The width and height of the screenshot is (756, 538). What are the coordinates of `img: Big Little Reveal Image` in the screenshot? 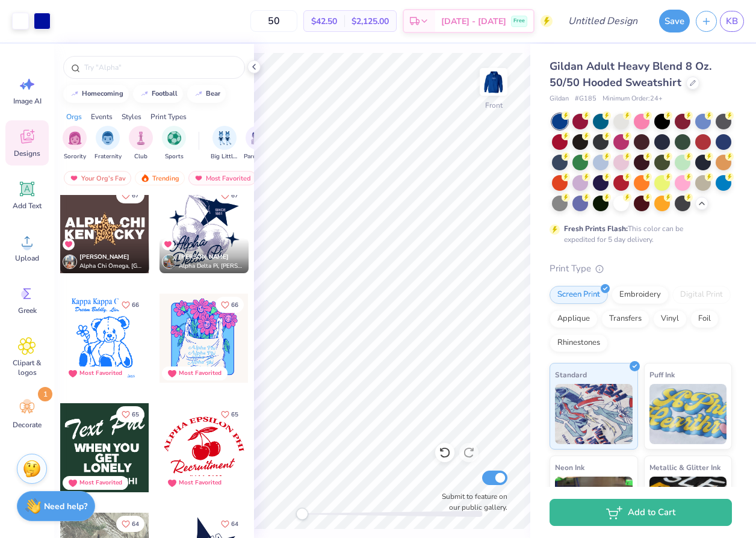 It's located at (224, 138).